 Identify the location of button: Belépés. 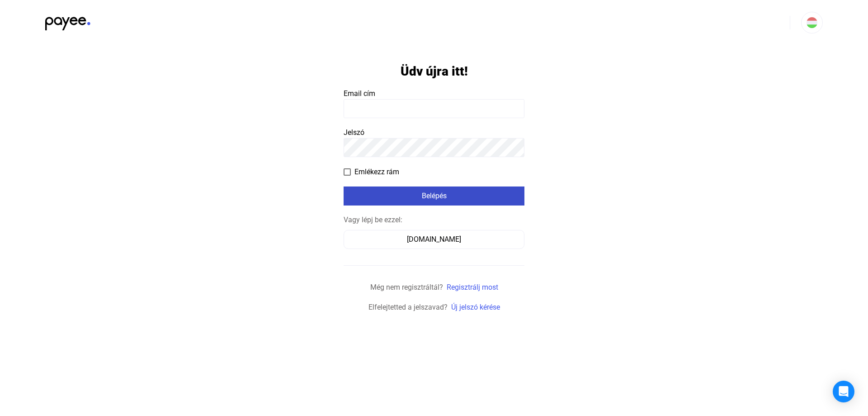
(434, 196).